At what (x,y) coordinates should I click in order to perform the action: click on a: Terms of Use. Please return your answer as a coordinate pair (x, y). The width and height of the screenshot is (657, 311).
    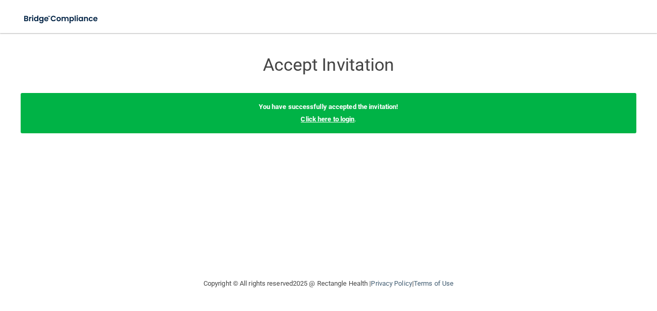
    Looking at the image, I should click on (433, 283).